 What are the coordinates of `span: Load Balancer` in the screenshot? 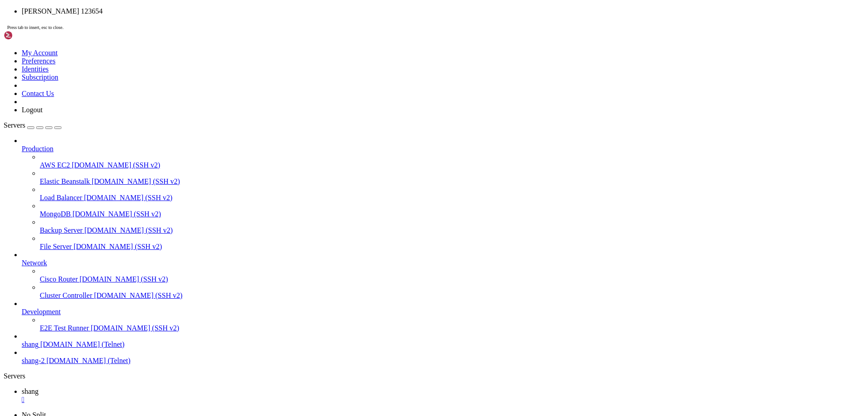 It's located at (61, 197).